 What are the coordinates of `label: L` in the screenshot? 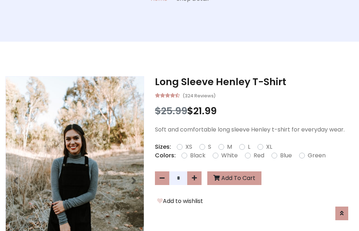 It's located at (249, 147).